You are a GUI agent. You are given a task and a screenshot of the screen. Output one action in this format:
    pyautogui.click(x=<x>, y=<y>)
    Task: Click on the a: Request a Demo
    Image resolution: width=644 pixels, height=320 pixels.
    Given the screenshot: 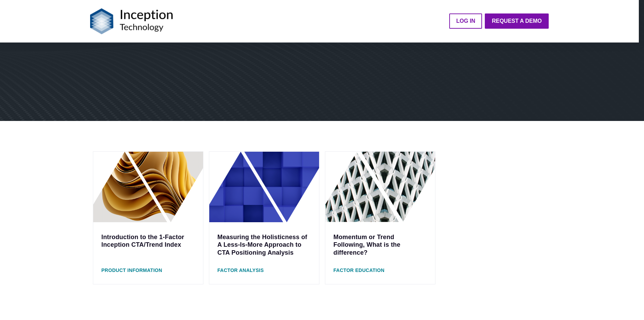 What is the action you would take?
    pyautogui.click(x=517, y=21)
    